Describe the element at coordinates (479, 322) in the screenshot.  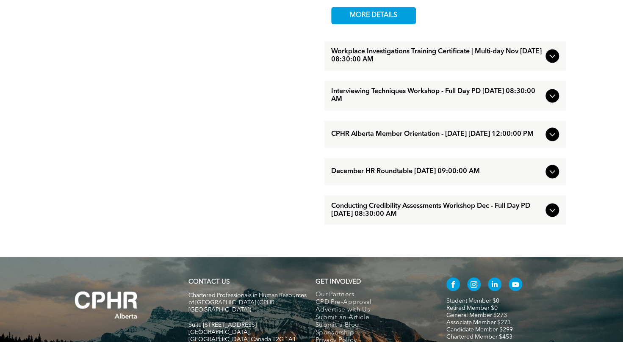
I see `a: Associate Member $273` at that location.